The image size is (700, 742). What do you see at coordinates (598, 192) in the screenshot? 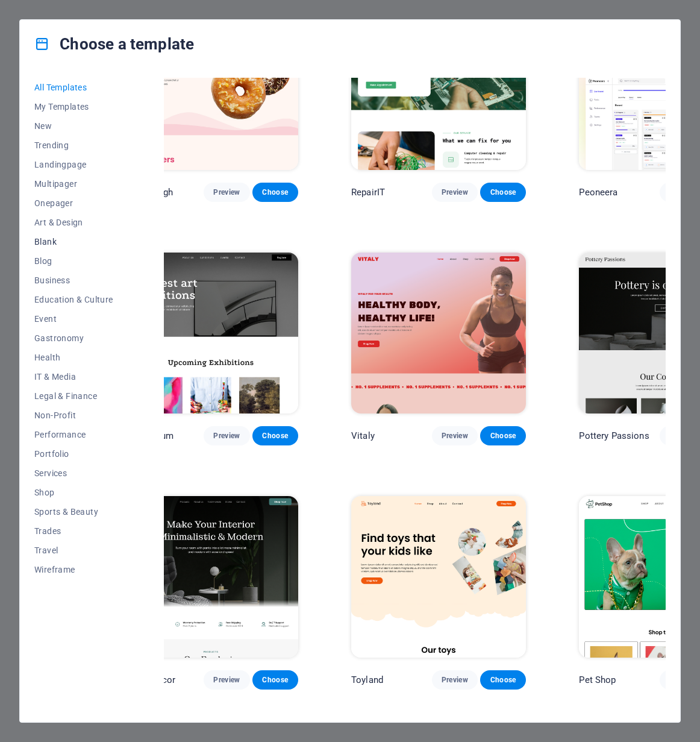
I see `p: Peoneera` at bounding box center [598, 192].